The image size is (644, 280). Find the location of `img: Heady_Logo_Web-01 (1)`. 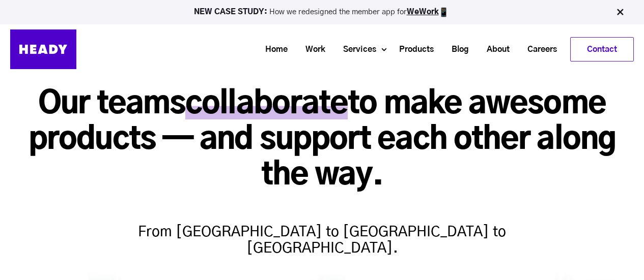

img: Heady_Logo_Web-01 (1) is located at coordinates (44, 50).